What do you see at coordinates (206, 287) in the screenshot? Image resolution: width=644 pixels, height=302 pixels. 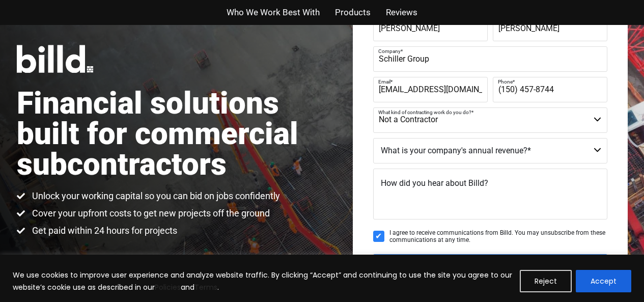 I see `a: Terms` at bounding box center [206, 287].